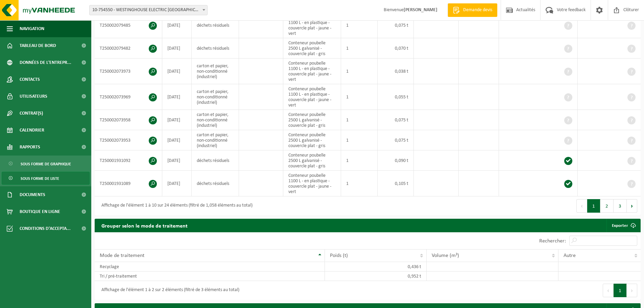 This screenshot has height=308, width=644. Describe the element at coordinates (40, 212) in the screenshot. I see `span: Boutique en ligne` at that location.